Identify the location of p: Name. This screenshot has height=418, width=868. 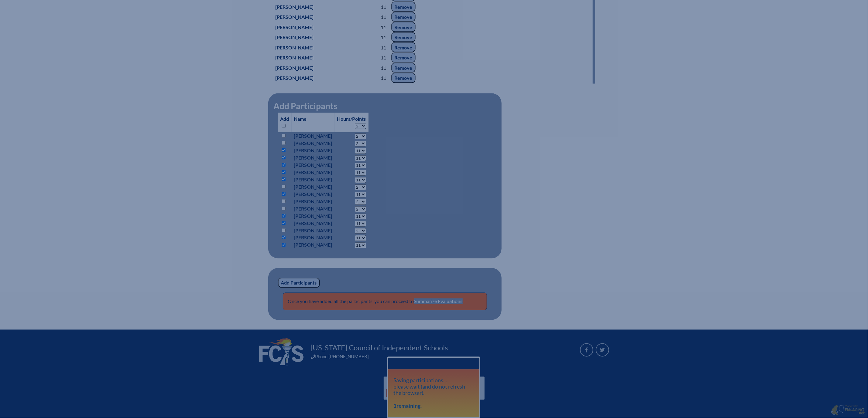
(313, 119).